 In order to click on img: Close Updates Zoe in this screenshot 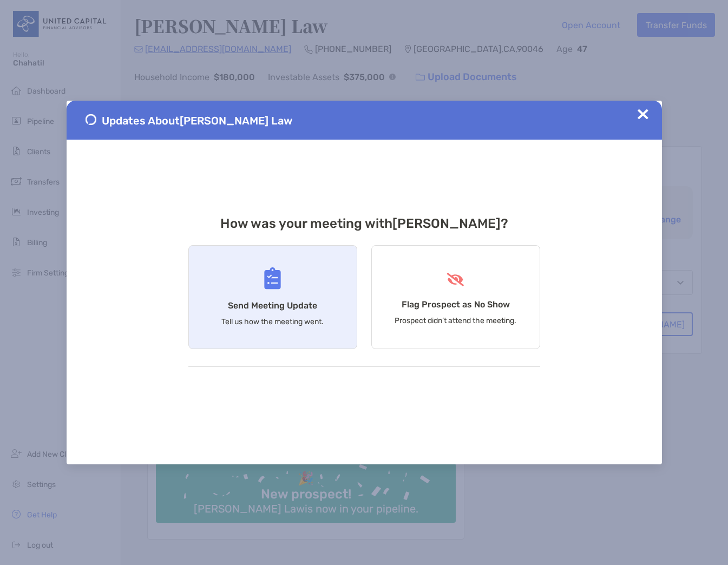, I will do `click(643, 114)`.